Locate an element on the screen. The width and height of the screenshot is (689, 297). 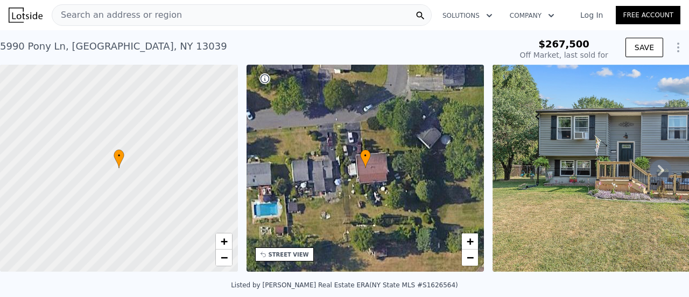
button: SAVE is located at coordinates (645, 47).